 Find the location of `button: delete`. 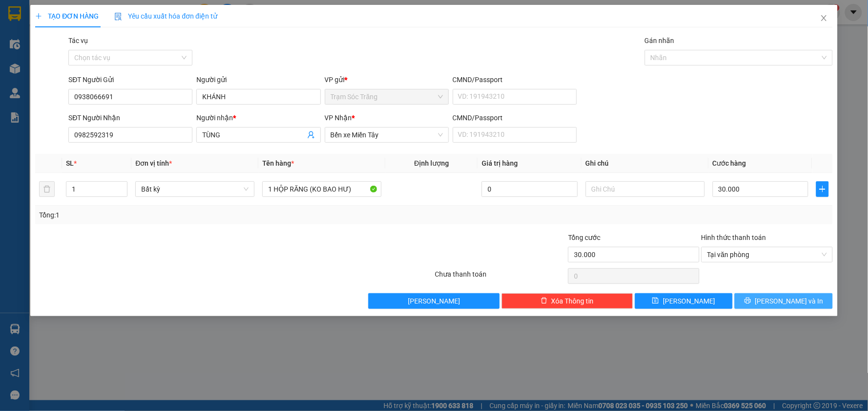

button: delete is located at coordinates (47, 189).